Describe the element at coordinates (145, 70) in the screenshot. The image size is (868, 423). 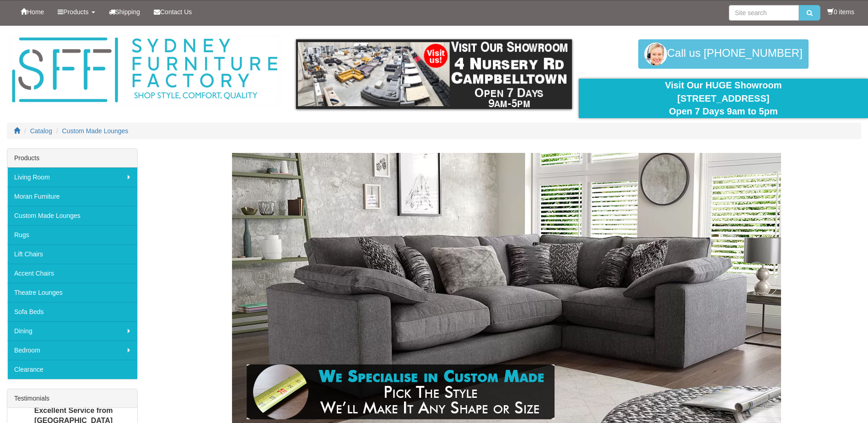
I see `img: Sydney Furniture Factory` at that location.